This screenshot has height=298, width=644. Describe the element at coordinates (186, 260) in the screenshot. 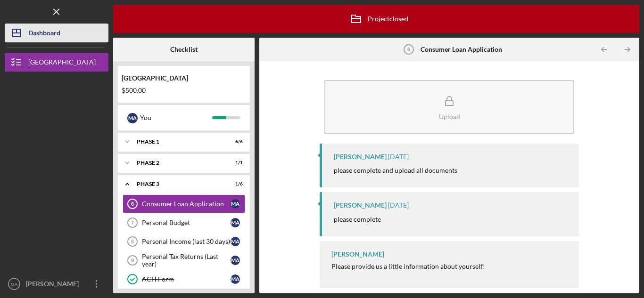

I see `div: Personal Tax Returns (Last year)` at that location.